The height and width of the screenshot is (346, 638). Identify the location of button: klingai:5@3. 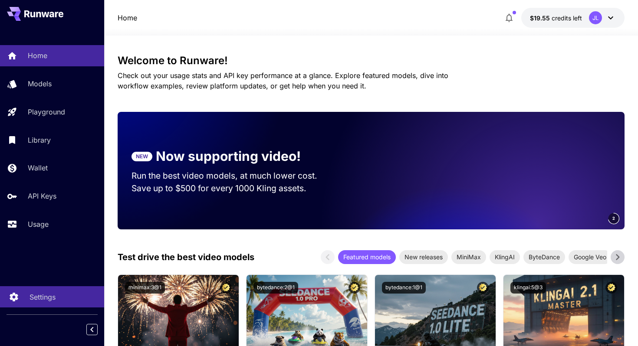
(528, 288).